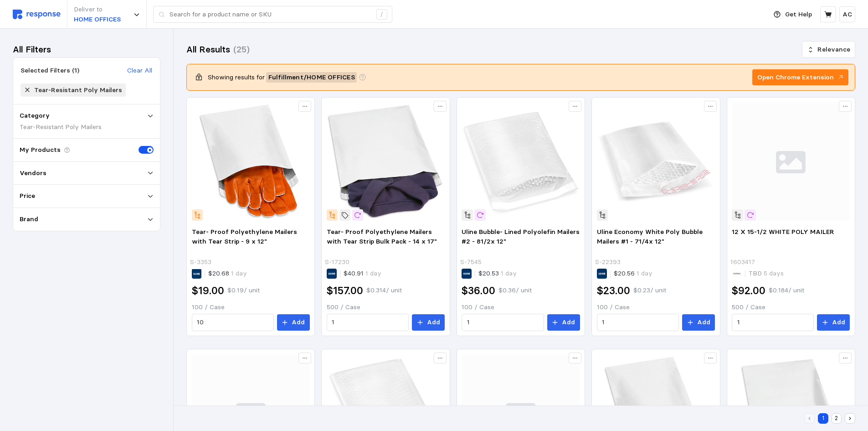 This screenshot has width=868, height=431. Describe the element at coordinates (201, 262) in the screenshot. I see `p: S-3353` at that location.